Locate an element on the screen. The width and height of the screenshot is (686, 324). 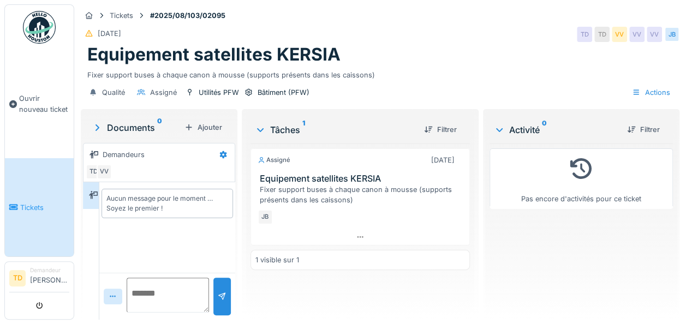
div: Demandeur is located at coordinates (50, 270).